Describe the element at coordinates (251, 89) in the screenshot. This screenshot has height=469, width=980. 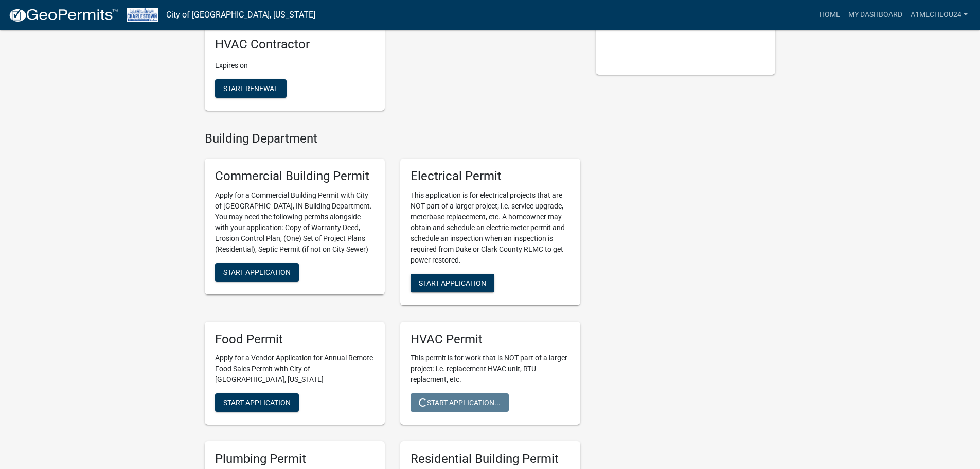
I see `span: Start Renewal` at that location.